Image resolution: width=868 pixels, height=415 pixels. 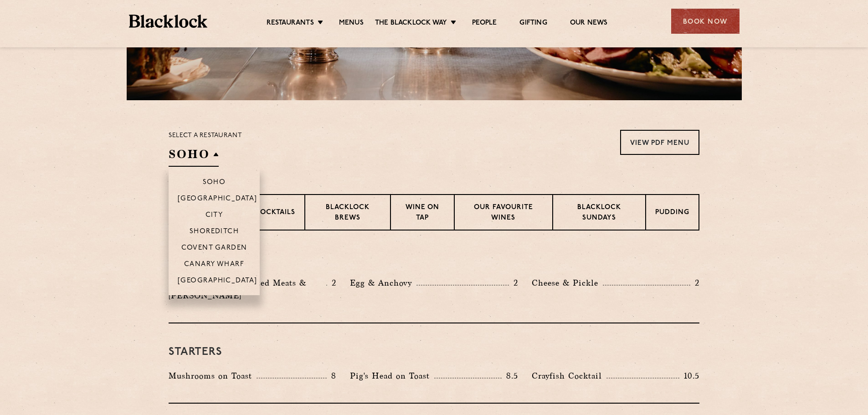 What do you see at coordinates (351, 23) in the screenshot?
I see `a: Menus` at bounding box center [351, 23].